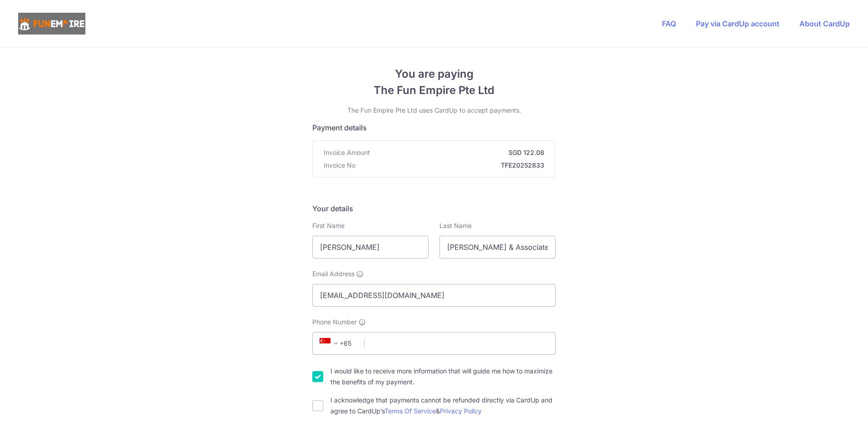  Describe the element at coordinates (434, 74) in the screenshot. I see `span: You are paying` at that location.